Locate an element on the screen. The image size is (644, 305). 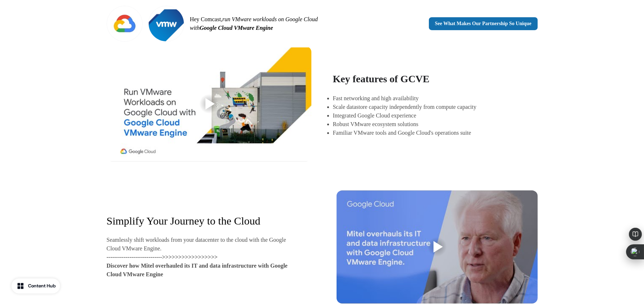
span: Key features of GCVE is located at coordinates (381, 79).